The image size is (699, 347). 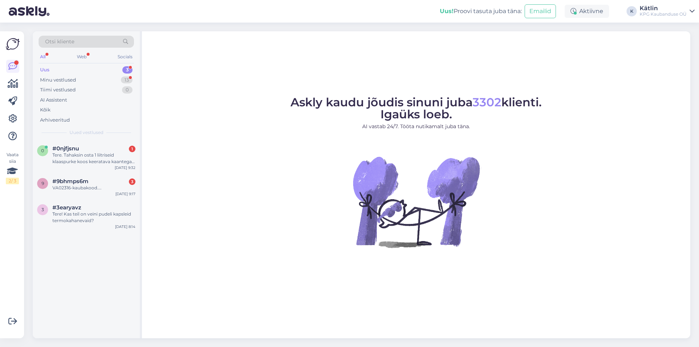 What do you see at coordinates (127, 80) in the screenshot?
I see `div: 13` at bounding box center [127, 80].